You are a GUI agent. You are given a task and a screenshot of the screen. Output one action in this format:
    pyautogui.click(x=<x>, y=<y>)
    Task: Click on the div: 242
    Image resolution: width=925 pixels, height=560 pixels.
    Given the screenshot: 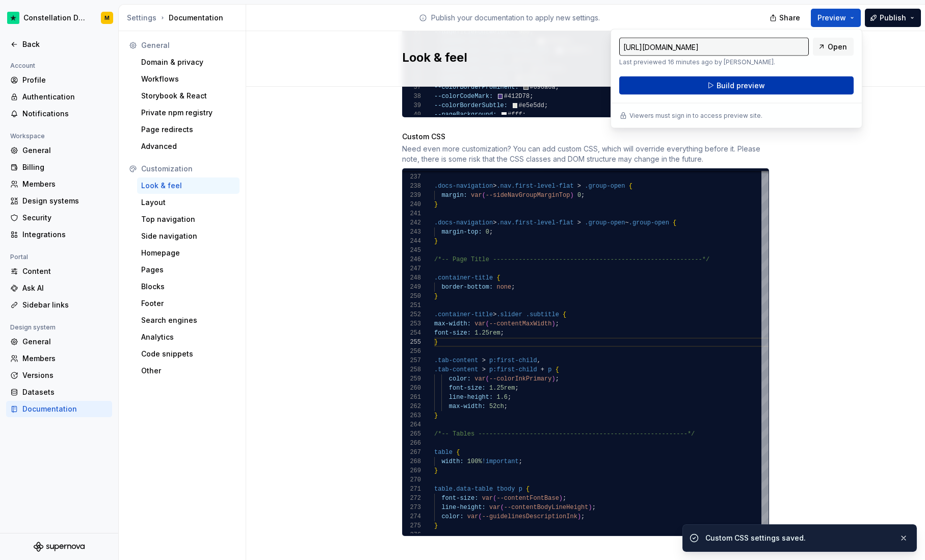 What is the action you would take?
    pyautogui.click(x=412, y=223)
    